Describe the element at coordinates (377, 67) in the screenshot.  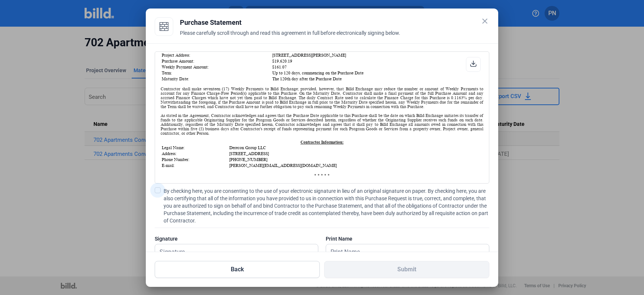
I see `td: $161.07` at that location.